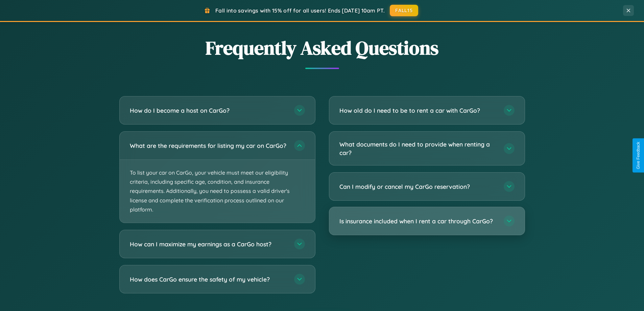  I want to click on div: Give Feedback, so click(638, 155).